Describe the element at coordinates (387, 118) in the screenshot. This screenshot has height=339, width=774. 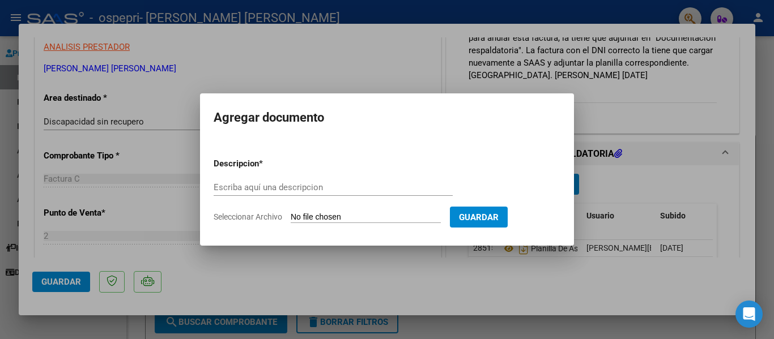
I see `h2: Agregar documento` at that location.